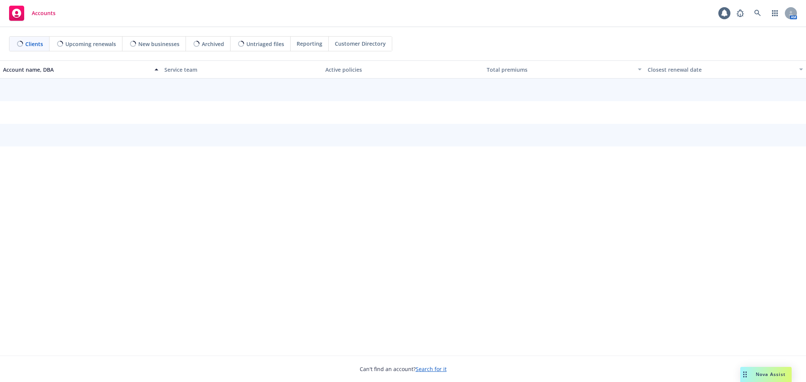 The width and height of the screenshot is (806, 382). I want to click on a: Search for it, so click(431, 369).